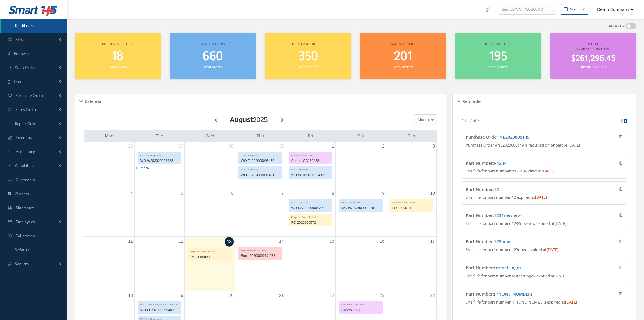  Describe the element at coordinates (232, 146) in the screenshot. I see `a: July 30, 2025` at that location.